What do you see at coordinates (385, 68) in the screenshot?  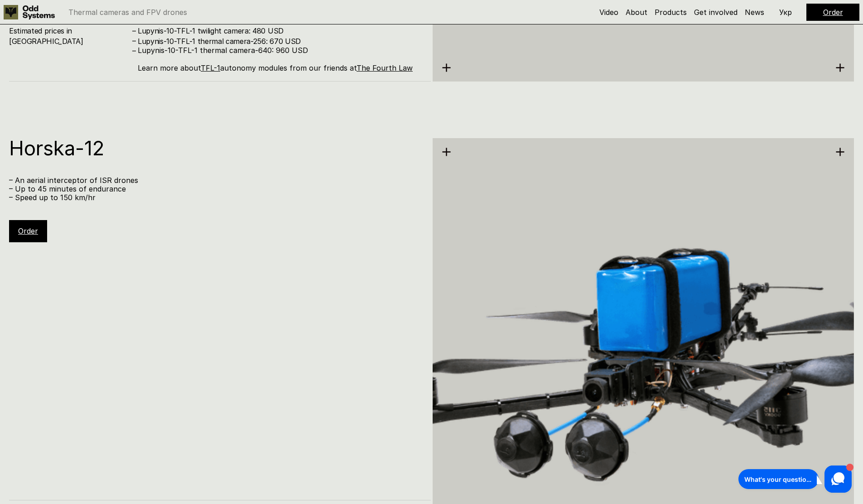 I see `a: The Fourth Law` at bounding box center [385, 68].